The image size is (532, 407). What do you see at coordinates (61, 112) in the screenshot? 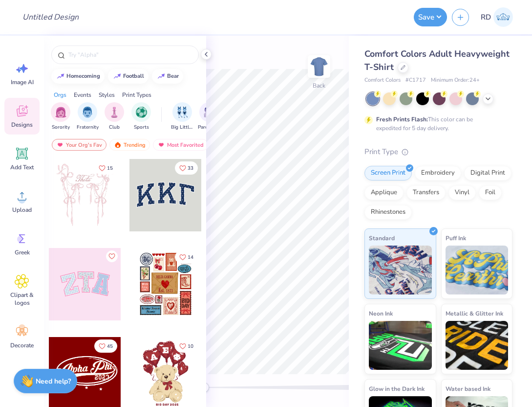
I see `img: Sorority Image` at bounding box center [61, 112].